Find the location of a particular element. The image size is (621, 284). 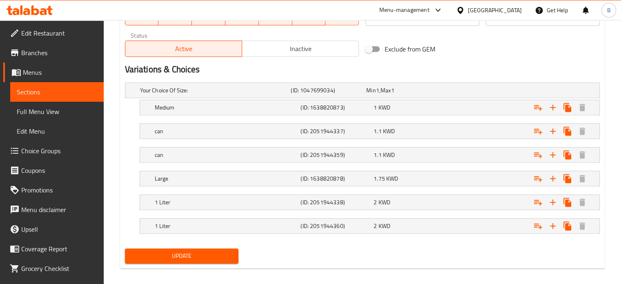

span: Menus is located at coordinates (60, 72).